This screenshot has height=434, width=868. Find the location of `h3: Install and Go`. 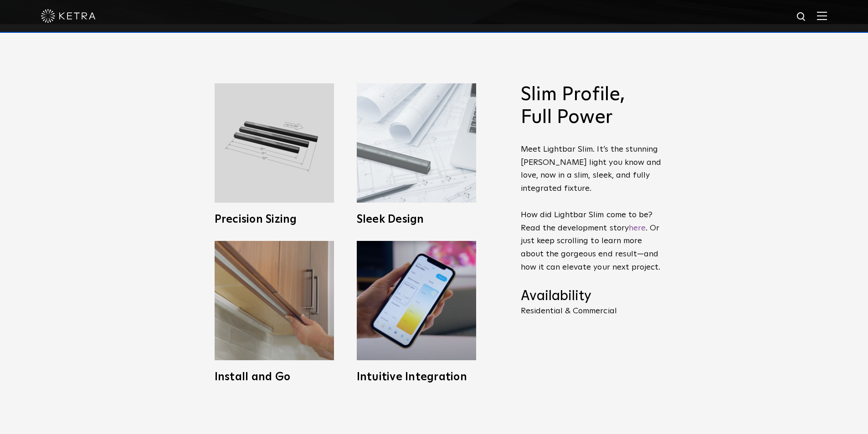

h3: Install and Go is located at coordinates (274, 377).